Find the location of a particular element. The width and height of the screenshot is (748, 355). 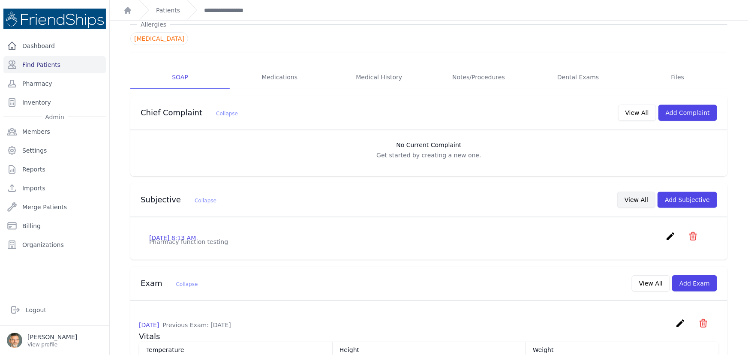

p: View profile is located at coordinates (52, 345).